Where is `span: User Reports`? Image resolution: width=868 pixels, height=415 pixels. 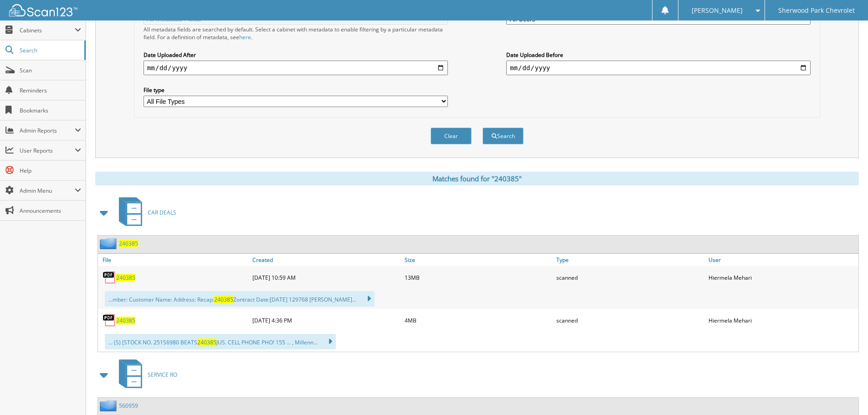 span: User Reports is located at coordinates (47, 150).